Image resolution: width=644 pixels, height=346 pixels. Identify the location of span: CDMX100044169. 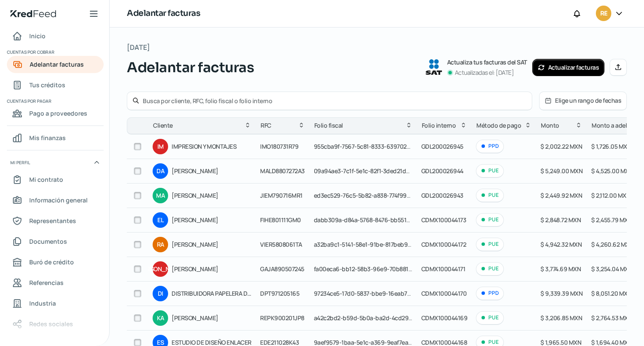
(444, 317).